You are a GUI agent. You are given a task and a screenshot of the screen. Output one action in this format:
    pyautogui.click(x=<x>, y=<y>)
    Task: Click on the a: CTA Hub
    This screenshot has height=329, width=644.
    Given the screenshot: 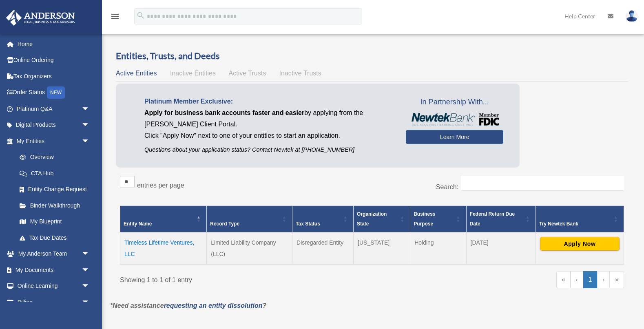 What is the action you would take?
    pyautogui.click(x=54, y=173)
    